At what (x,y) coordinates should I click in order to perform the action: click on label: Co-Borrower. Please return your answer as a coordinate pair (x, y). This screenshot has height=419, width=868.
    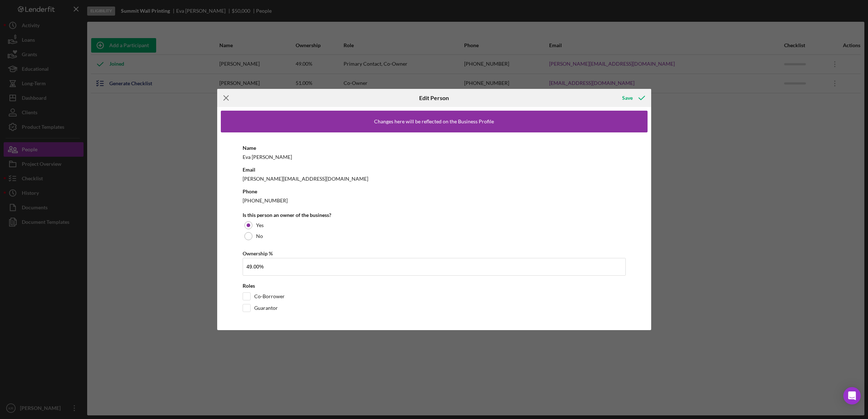
    Looking at the image, I should click on (269, 296).